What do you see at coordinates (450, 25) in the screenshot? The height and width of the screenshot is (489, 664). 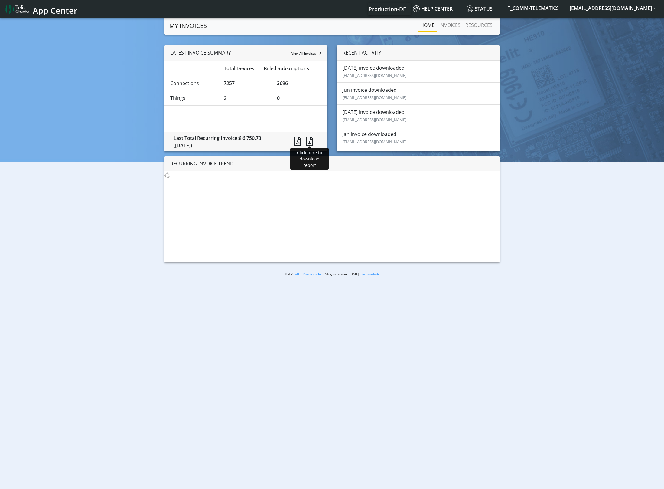 I see `a: INVOICES` at bounding box center [450, 25].